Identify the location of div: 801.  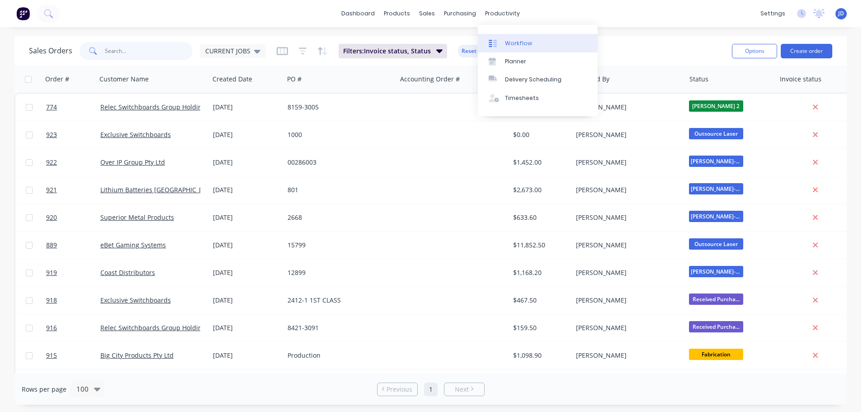
(337, 190).